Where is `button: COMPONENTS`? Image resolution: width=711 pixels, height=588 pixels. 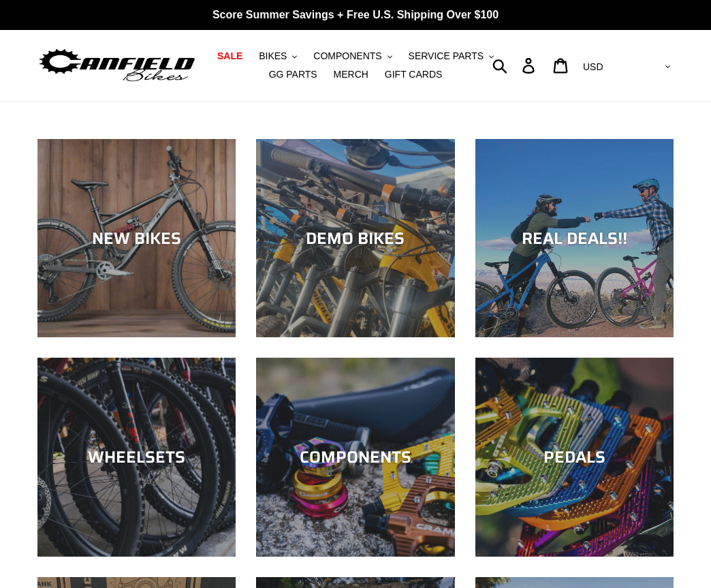
button: COMPONENTS is located at coordinates (352, 56).